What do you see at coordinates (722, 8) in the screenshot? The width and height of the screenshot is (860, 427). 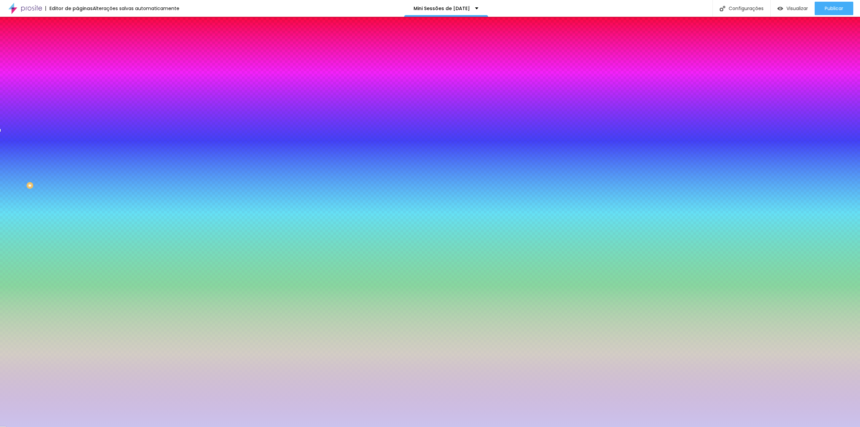 I see `img: Icone` at bounding box center [722, 8].